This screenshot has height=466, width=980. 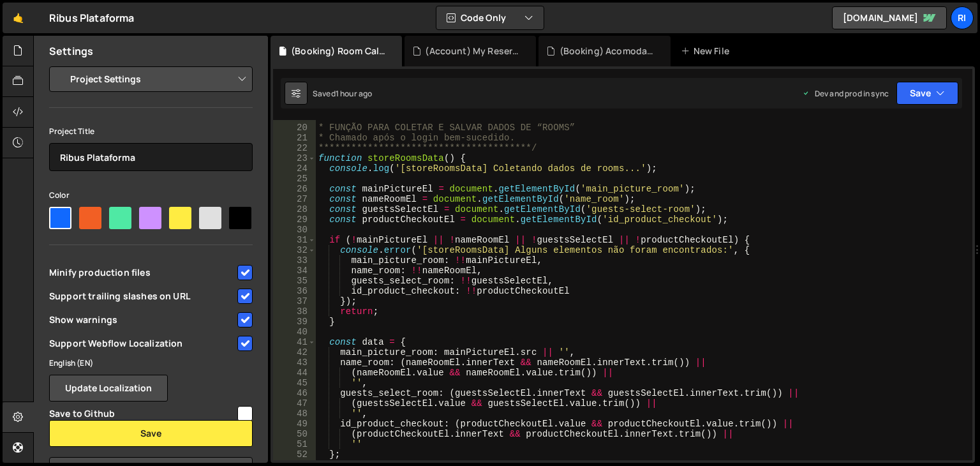 I want to click on div: 1 hour ago, so click(x=354, y=93).